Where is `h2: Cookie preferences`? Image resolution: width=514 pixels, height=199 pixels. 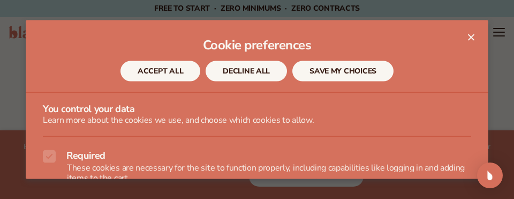 h2: Cookie preferences is located at coordinates (257, 49).